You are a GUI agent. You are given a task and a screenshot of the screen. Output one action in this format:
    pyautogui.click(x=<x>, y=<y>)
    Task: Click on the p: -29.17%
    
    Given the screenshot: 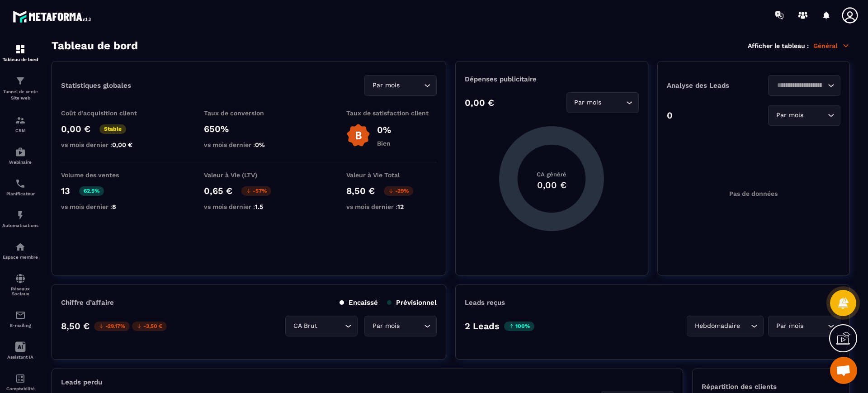 What is the action you would take?
    pyautogui.click(x=111, y=326)
    